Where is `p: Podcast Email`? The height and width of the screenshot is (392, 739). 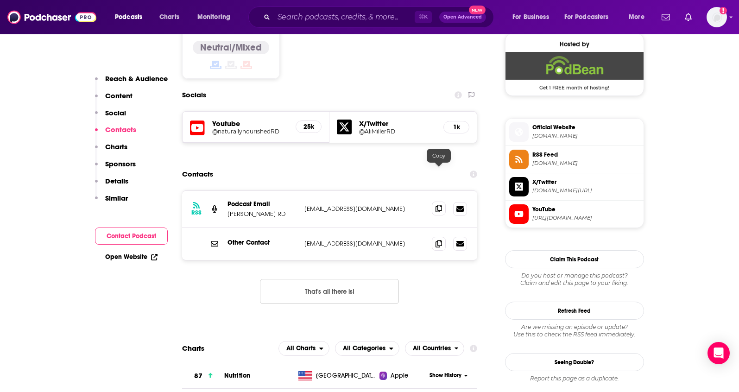
p: Podcast Email is located at coordinates (262, 204).